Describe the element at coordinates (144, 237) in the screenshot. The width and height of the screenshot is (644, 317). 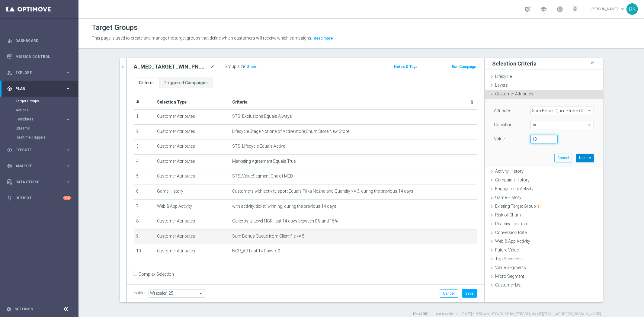
I see `td: 9` at that location.